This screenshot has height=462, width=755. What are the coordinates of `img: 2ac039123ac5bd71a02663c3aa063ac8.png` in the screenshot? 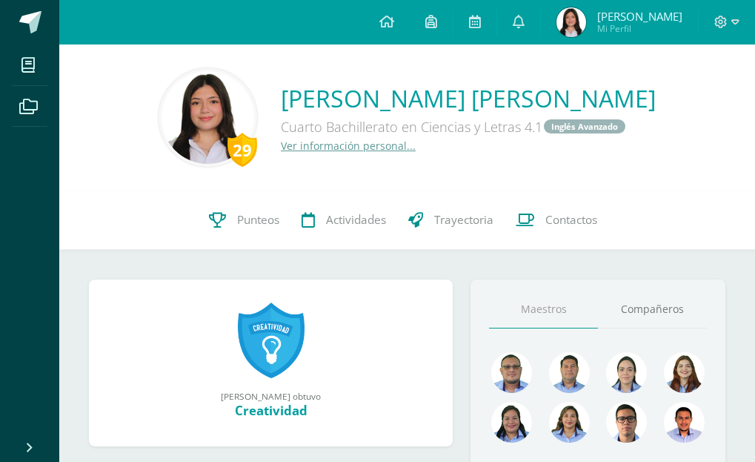 It's located at (569, 372).